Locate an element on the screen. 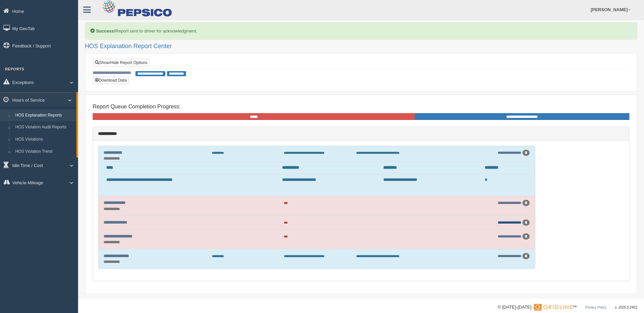 This screenshot has height=313, width=644. a: HOS Violation Trend is located at coordinates (44, 152).